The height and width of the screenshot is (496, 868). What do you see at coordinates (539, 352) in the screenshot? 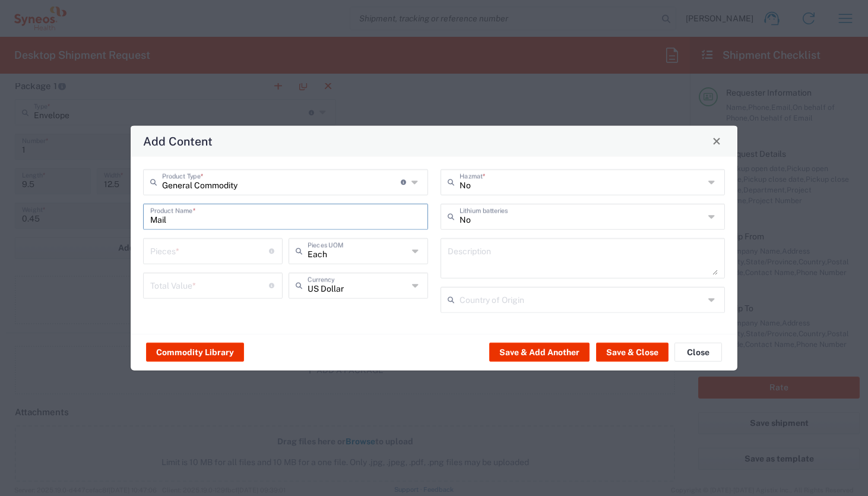
I see `button: Save & Add Another` at bounding box center [539, 352].